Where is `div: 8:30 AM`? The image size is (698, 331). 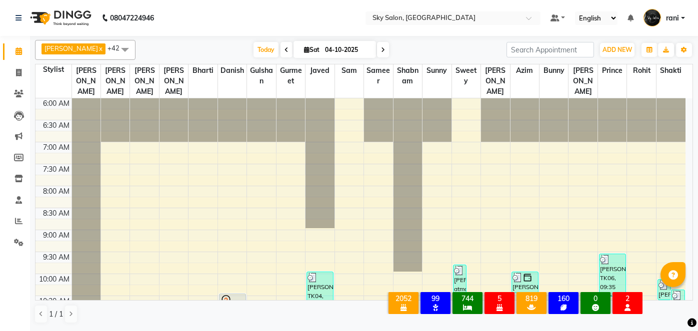
div: 8:30 AM is located at coordinates (56, 213).